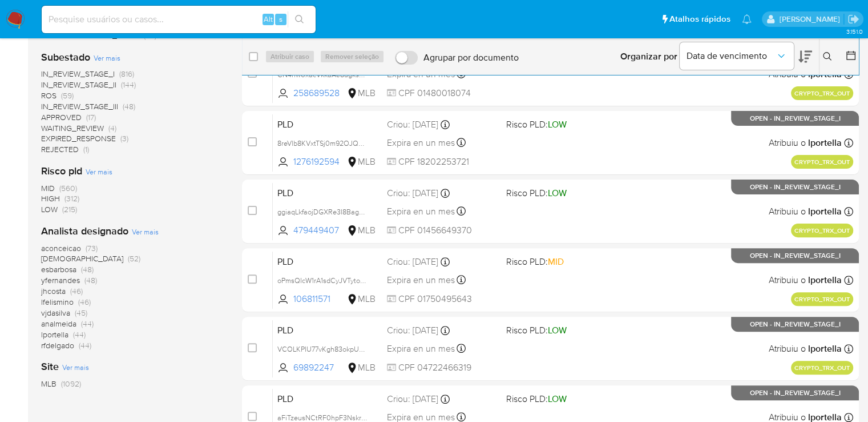 The image size is (868, 422). I want to click on span: Atalhos rápidos, so click(699, 19).